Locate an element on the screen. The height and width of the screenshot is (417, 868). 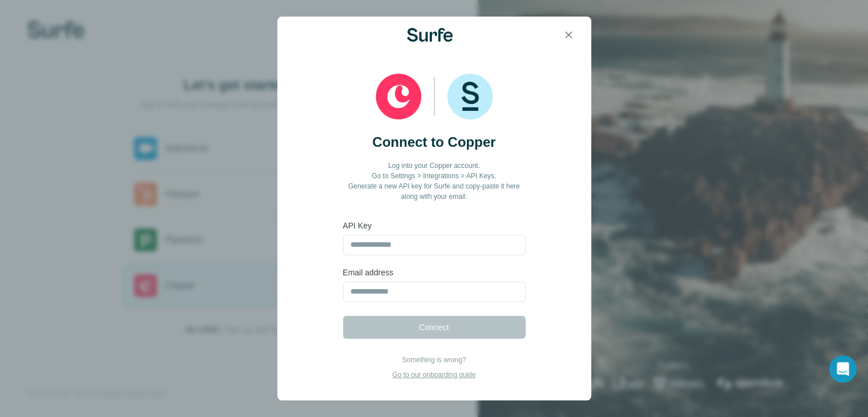
label: Email address is located at coordinates (434, 273).